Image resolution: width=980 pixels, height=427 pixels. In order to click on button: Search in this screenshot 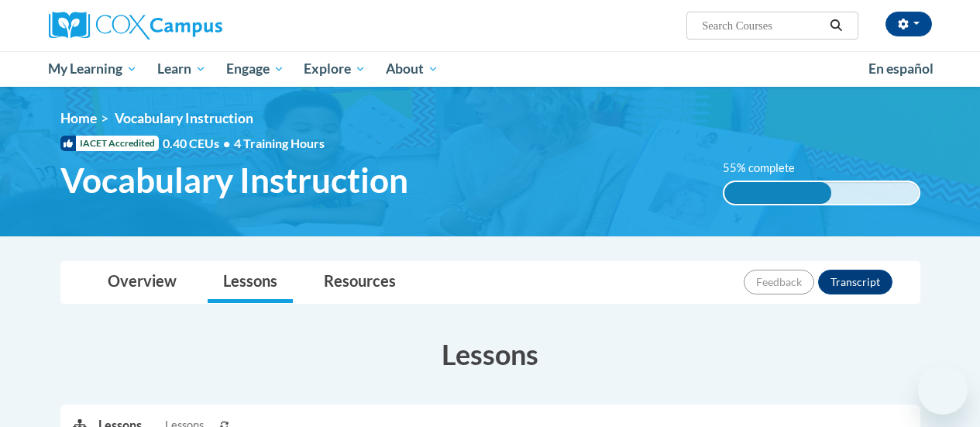, I will do `click(836, 25)`.